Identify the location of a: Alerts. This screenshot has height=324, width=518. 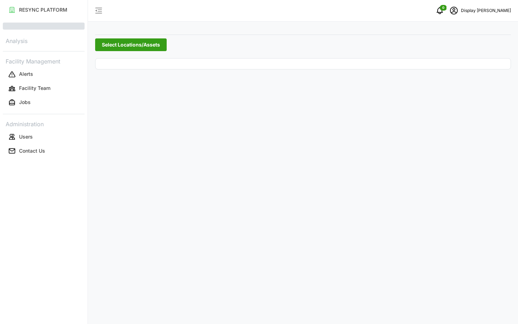
(44, 74).